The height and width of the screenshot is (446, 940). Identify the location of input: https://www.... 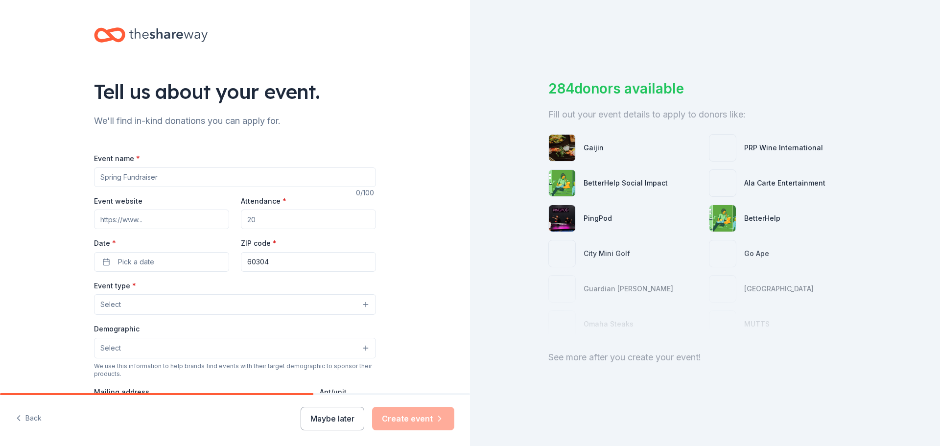
(162, 219).